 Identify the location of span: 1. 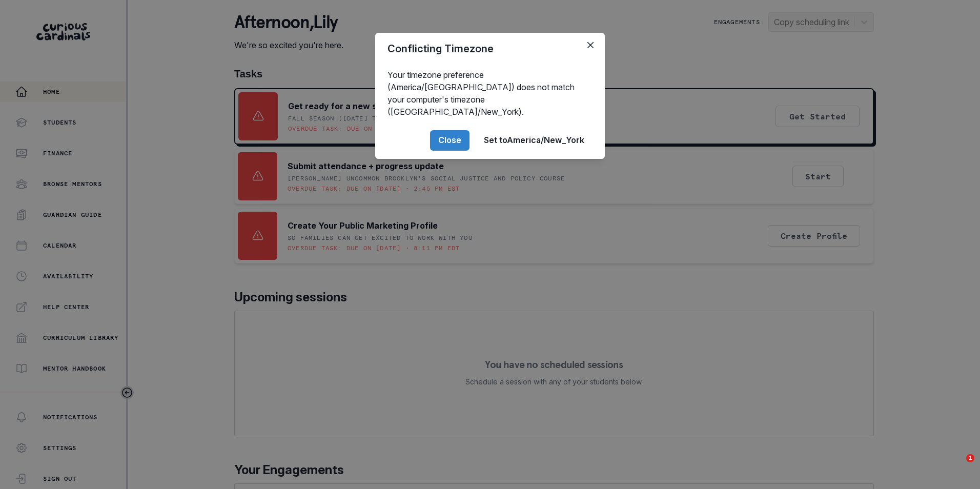
(970, 458).